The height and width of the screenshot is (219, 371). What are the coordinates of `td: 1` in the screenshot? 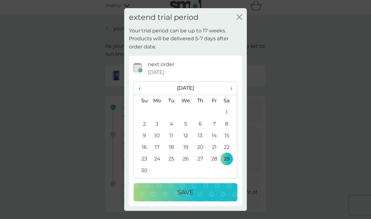 It's located at (229, 112).